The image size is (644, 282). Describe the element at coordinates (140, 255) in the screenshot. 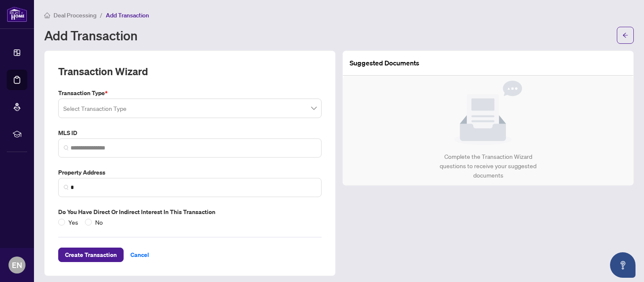

I see `button: Cancel` at that location.